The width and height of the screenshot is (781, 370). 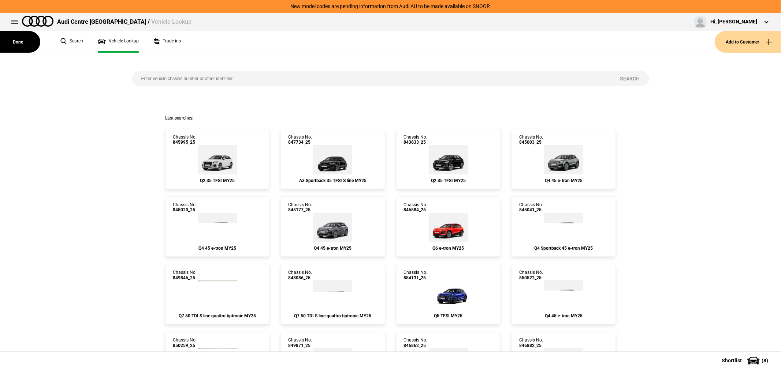 I want to click on button: Search, so click(x=630, y=79).